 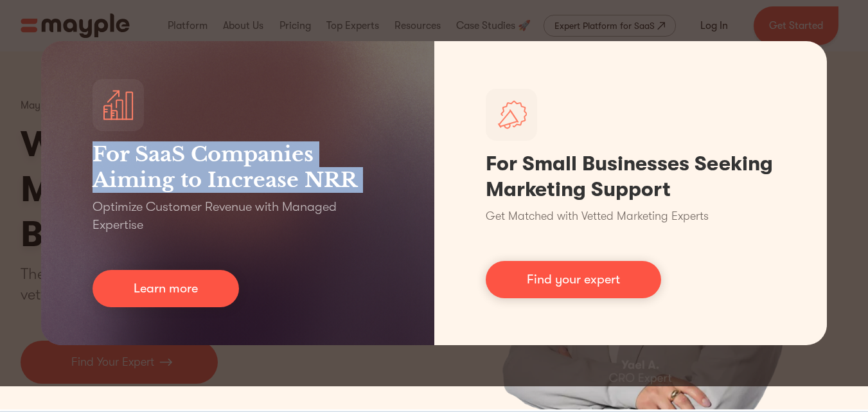 What do you see at coordinates (597, 216) in the screenshot?
I see `p: Get Matched with Vetted Marketing Experts` at bounding box center [597, 216].